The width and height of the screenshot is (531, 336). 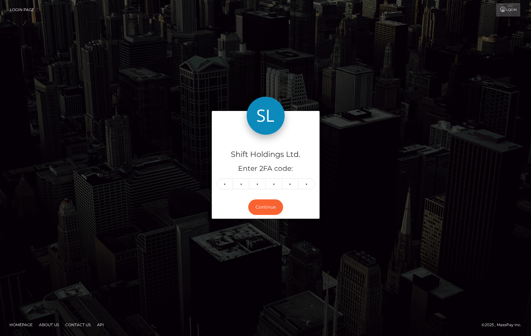 I want to click on button: Continue, so click(x=266, y=207).